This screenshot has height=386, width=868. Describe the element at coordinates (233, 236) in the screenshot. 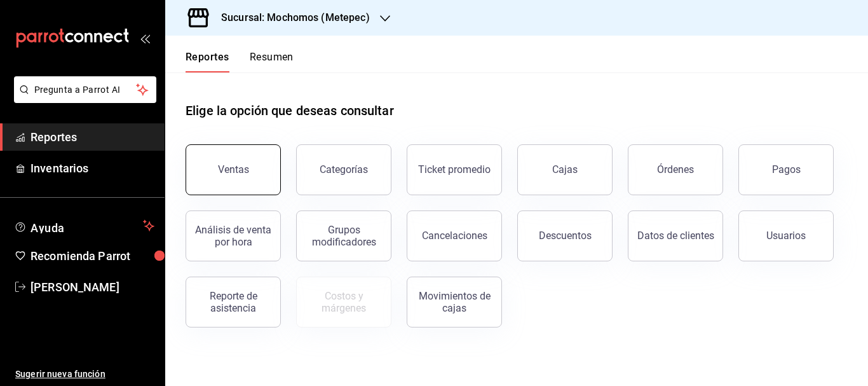

I see `button: Análisis de venta por hora` at that location.